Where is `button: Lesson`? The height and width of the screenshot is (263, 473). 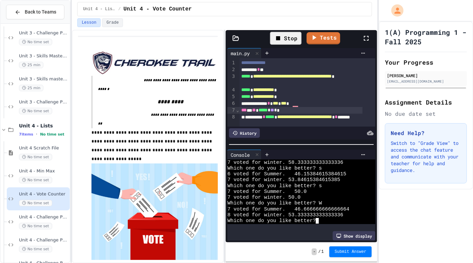
button: Lesson is located at coordinates (89, 23).